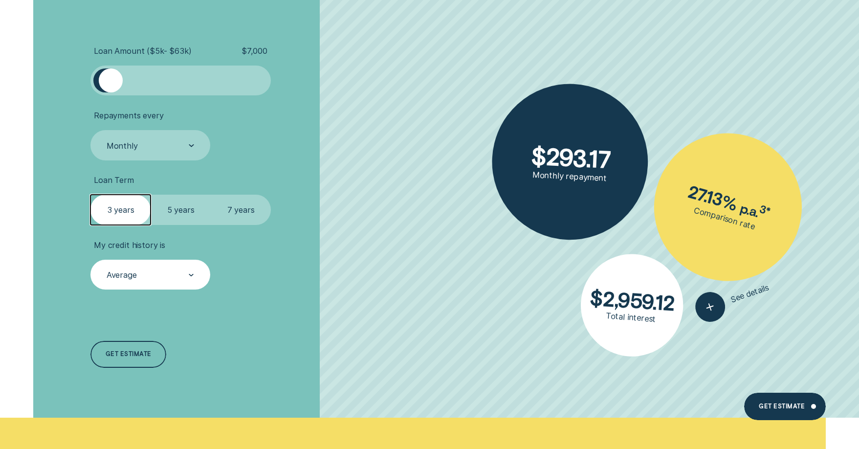  Describe the element at coordinates (128, 354) in the screenshot. I see `a: Get estimate` at that location.